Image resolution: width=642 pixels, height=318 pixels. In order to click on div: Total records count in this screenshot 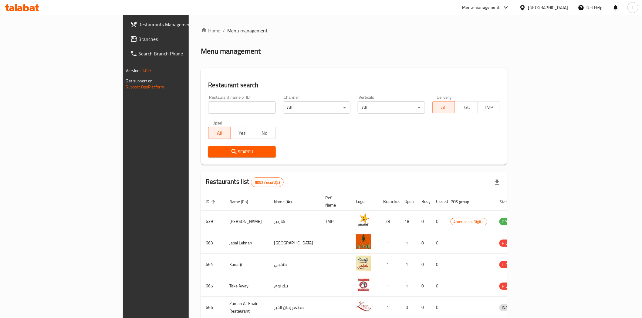, I will do `click(267, 183)`.